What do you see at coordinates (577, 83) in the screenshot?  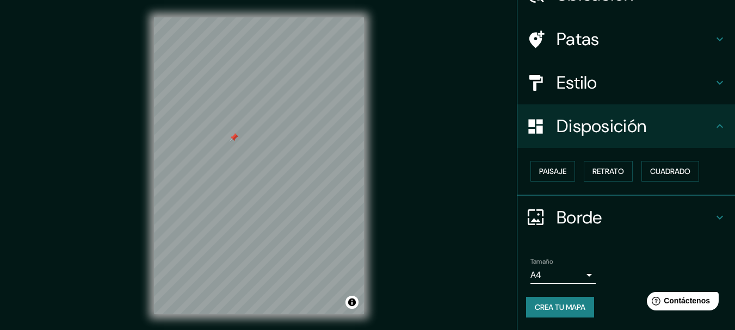 I see `font: Estilo` at bounding box center [577, 83].